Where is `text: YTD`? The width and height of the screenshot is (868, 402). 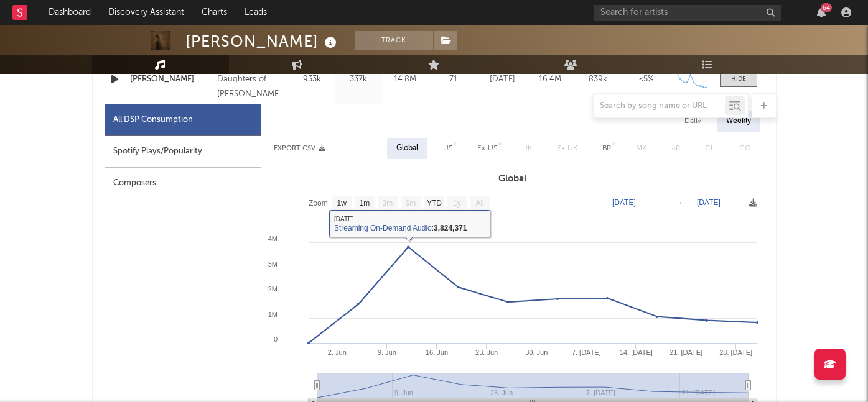
text: YTD is located at coordinates (434, 203).